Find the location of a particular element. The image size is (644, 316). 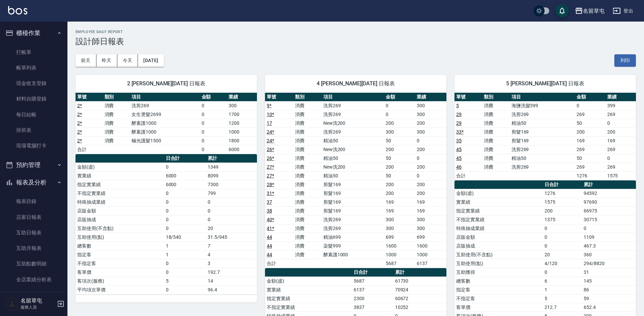

td: 女生燙髮2699 is located at coordinates (165, 114).